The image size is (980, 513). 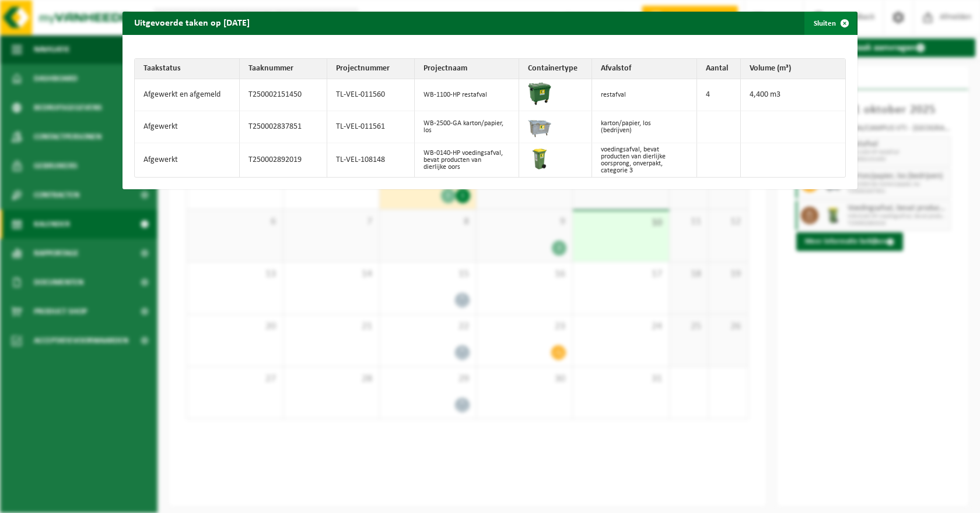 What do you see at coordinates (371, 95) in the screenshot?
I see `td: TL-VEL-011560` at bounding box center [371, 95].